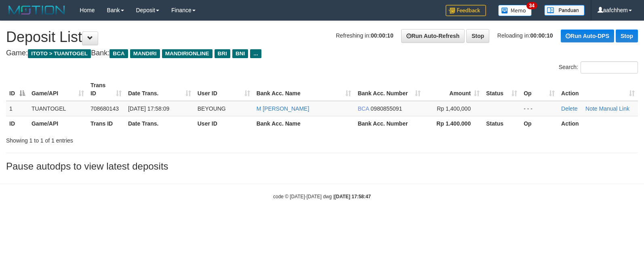 This screenshot has height=256, width=644. I want to click on span: BNI, so click(240, 54).